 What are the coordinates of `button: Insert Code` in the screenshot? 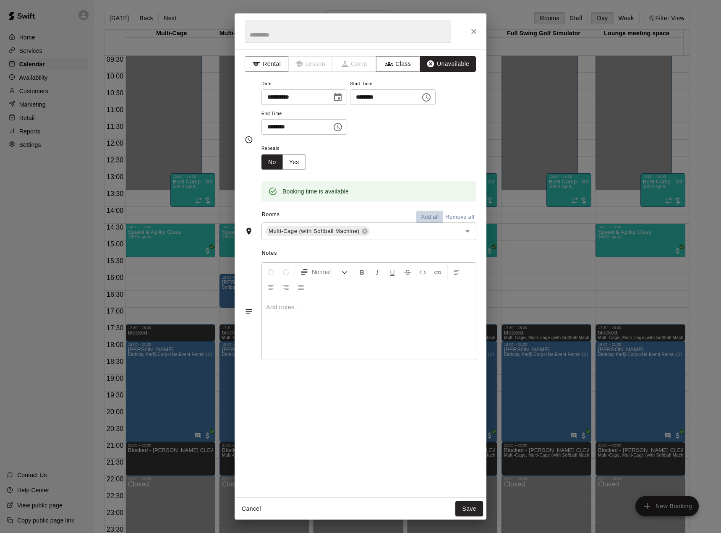 It's located at (423, 272).